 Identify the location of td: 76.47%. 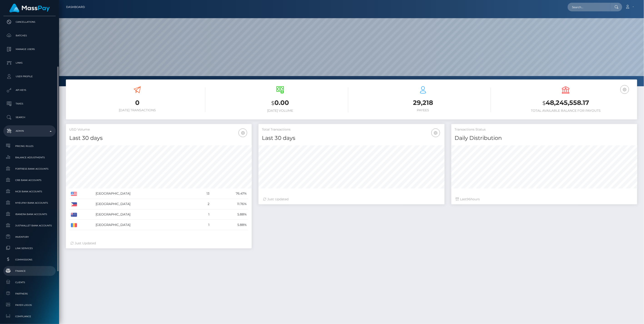
(229, 194).